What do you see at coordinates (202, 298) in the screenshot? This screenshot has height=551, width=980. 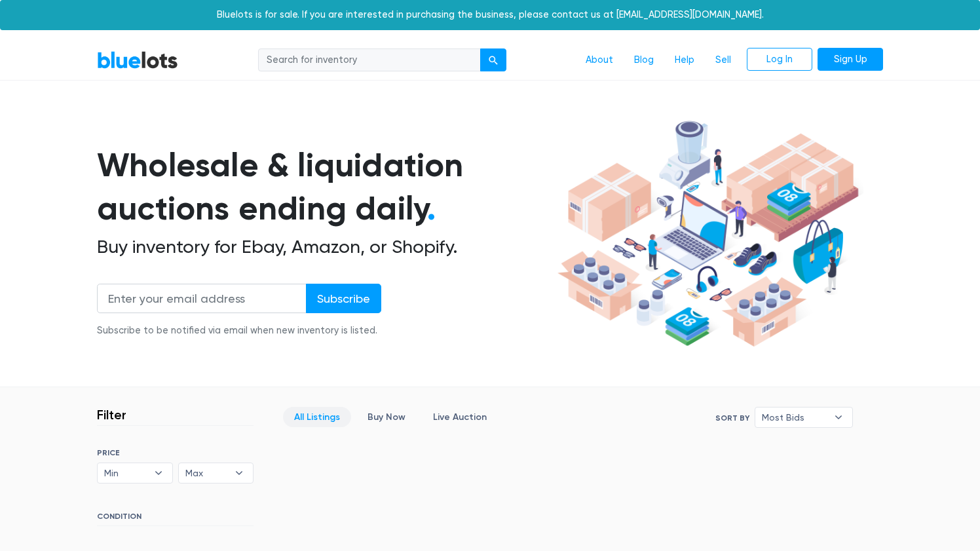 I see `input: Enter your email address` at bounding box center [202, 298].